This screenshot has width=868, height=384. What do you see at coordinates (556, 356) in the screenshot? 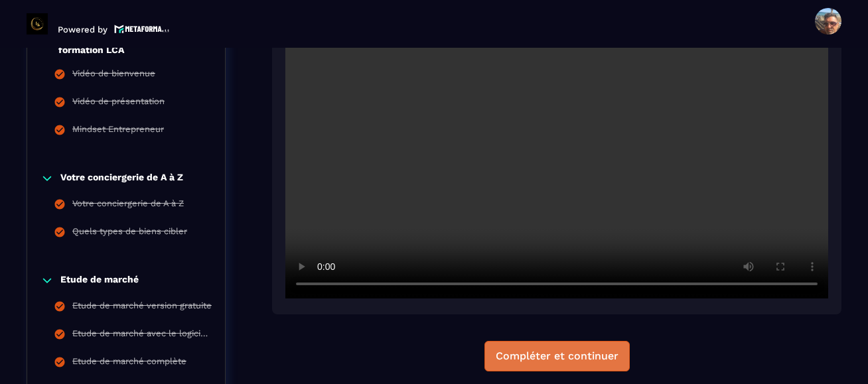
I see `button: Compléter et continuer` at bounding box center [556, 356].